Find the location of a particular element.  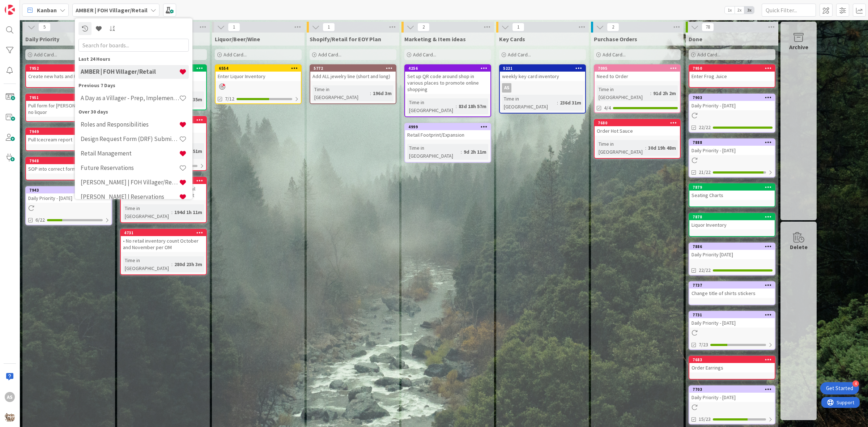

div: 7731 is located at coordinates (732, 315).